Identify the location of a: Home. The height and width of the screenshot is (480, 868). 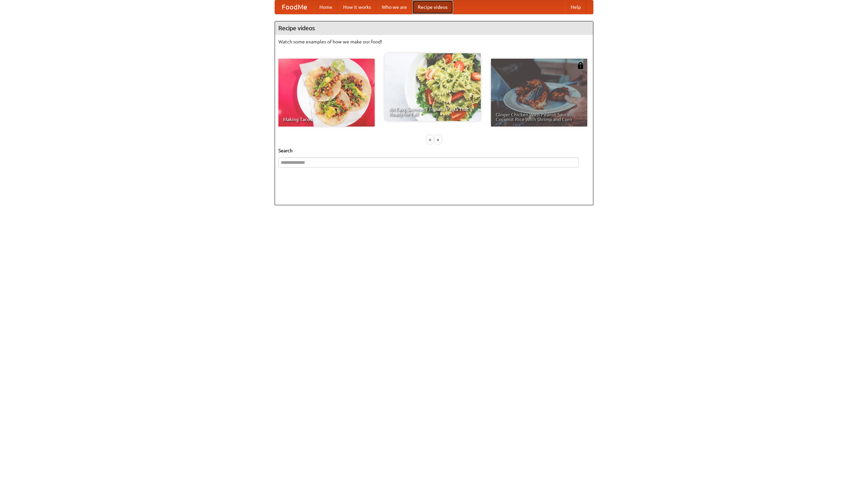
(326, 7).